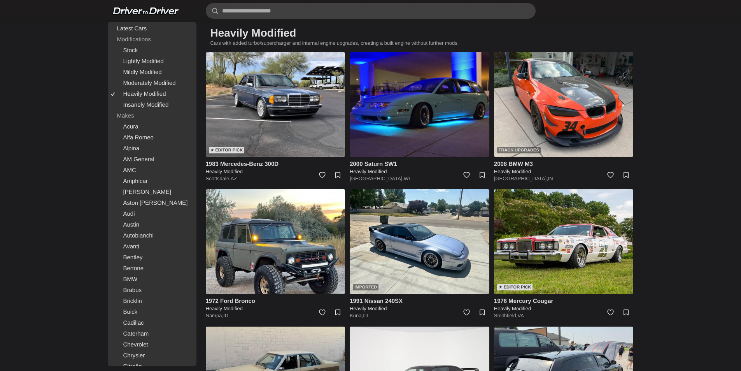 The width and height of the screenshot is (741, 371). I want to click on a: AZ, so click(234, 178).